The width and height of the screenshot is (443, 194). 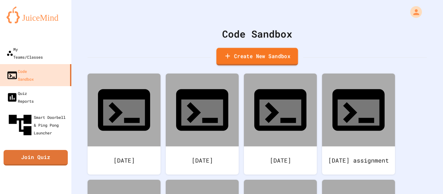 I want to click on a: Create New Sandbox, so click(x=257, y=57).